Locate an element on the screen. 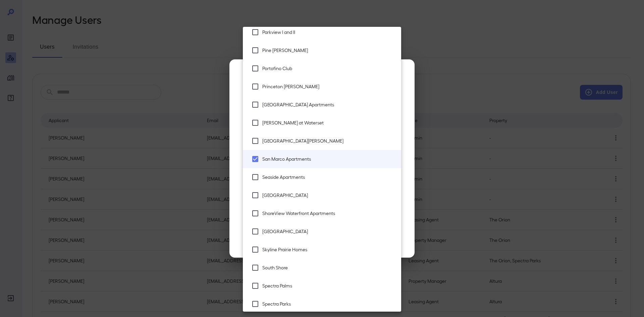  span: Seaside Apartments is located at coordinates (329, 177).